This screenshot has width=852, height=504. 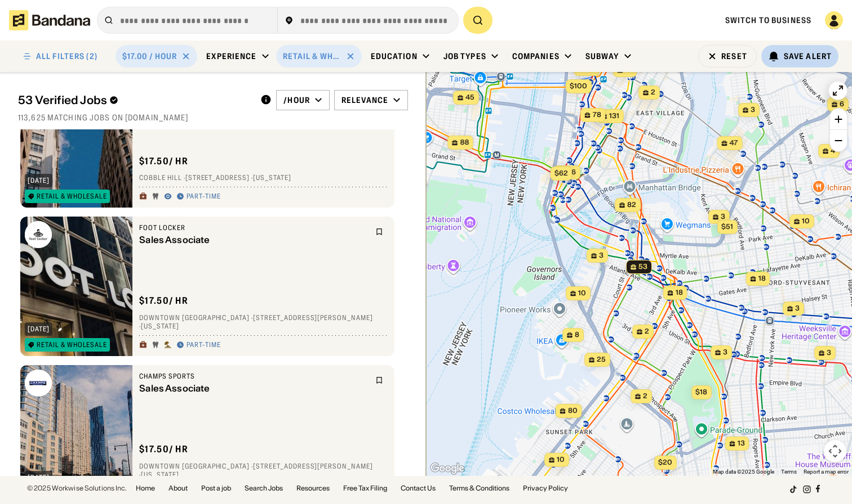 What do you see at coordinates (768, 20) in the screenshot?
I see `a: Switch to Business` at bounding box center [768, 20].